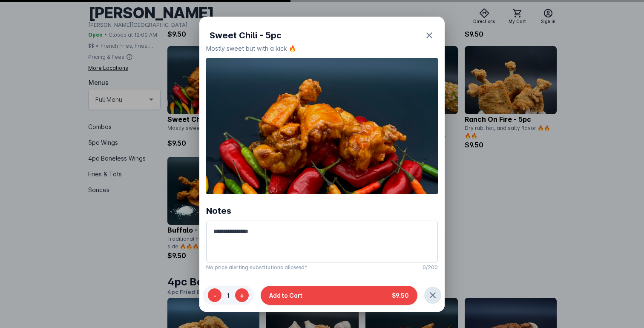 The width and height of the screenshot is (644, 328). Describe the element at coordinates (431, 267) in the screenshot. I see `mat-hint: 0/200` at that location.